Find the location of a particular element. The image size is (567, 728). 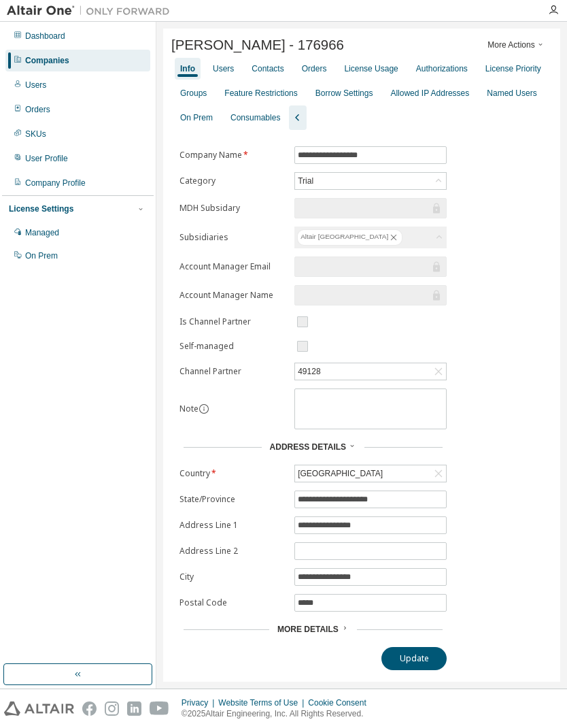

div: Borrow Settings is located at coordinates (344, 94).